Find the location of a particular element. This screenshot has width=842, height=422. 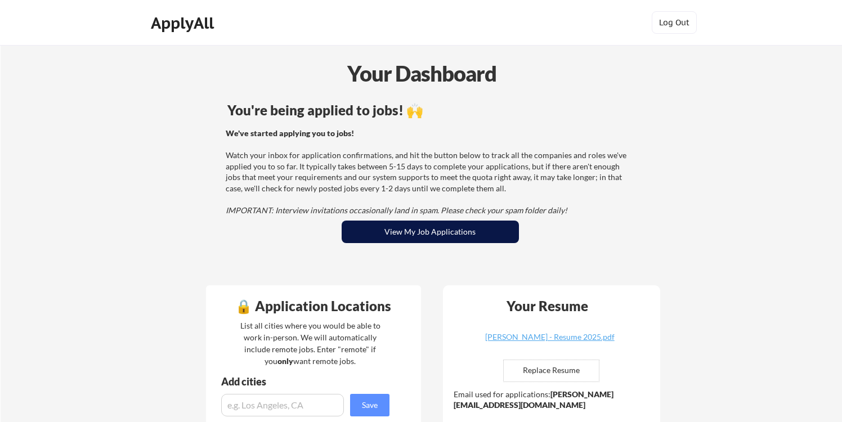

div: Your Resume is located at coordinates (548, 306).